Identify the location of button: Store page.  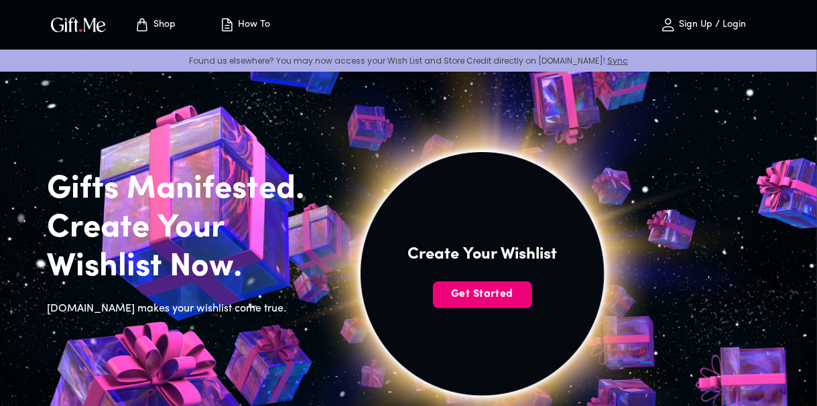
(155, 25).